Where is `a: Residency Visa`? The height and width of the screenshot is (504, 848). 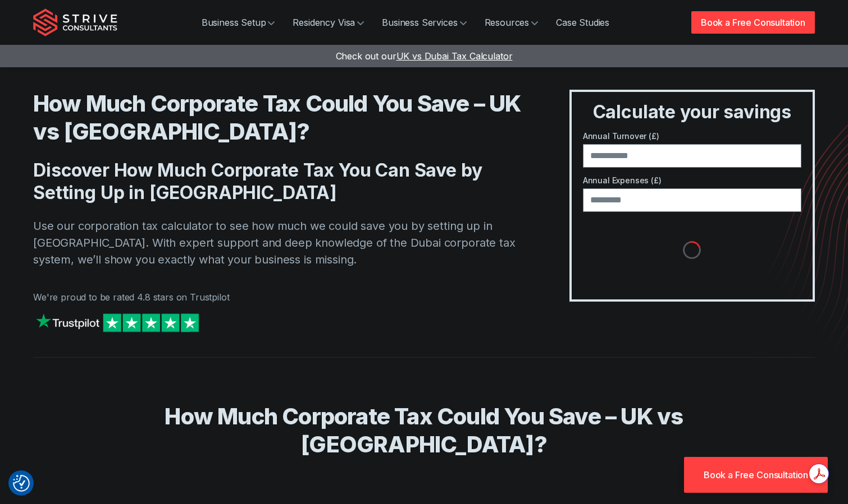 a: Residency Visa is located at coordinates (328, 23).